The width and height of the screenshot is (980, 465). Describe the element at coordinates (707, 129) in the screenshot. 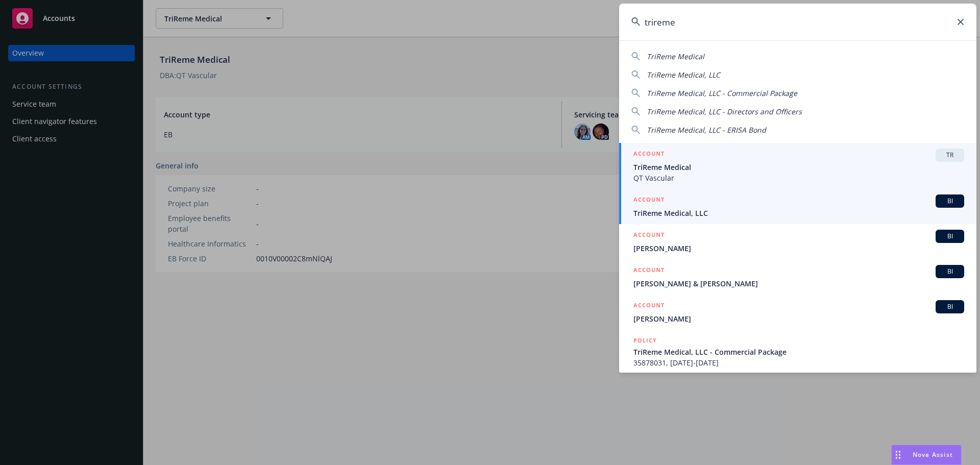

I see `span: TriReme Medical, LLC - ERISA Bond` at that location.